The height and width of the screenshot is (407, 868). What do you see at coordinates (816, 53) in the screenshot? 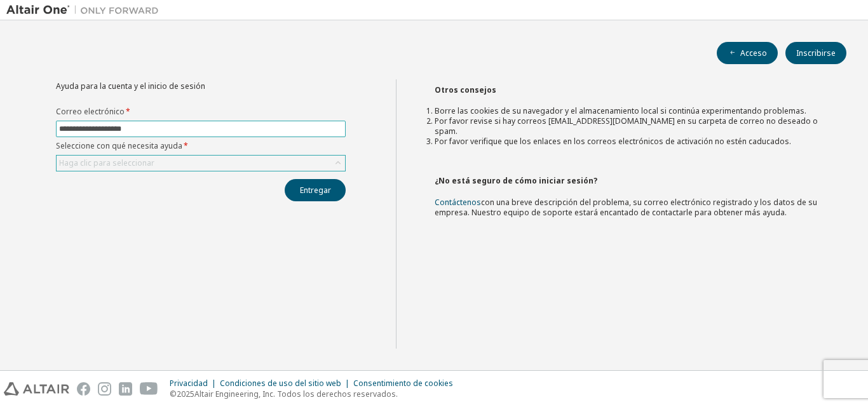
I see `button: Inscribirse` at bounding box center [816, 53].